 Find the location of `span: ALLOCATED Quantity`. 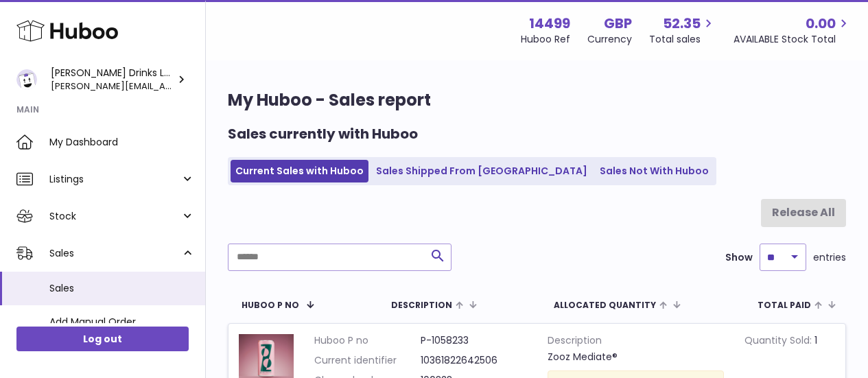

span: ALLOCATED Quantity is located at coordinates (604, 305).